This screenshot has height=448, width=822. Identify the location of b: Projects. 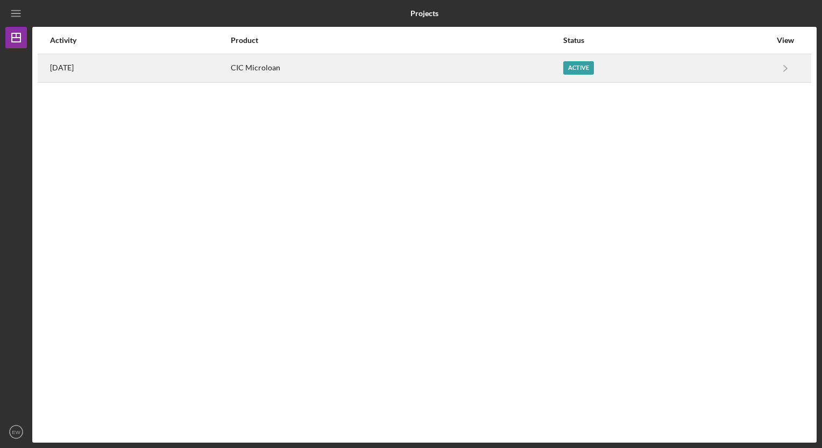
(424, 13).